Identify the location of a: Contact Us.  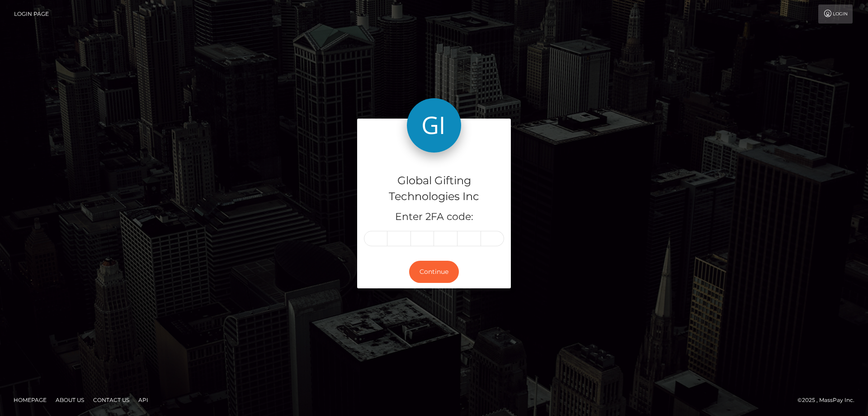
(111, 399).